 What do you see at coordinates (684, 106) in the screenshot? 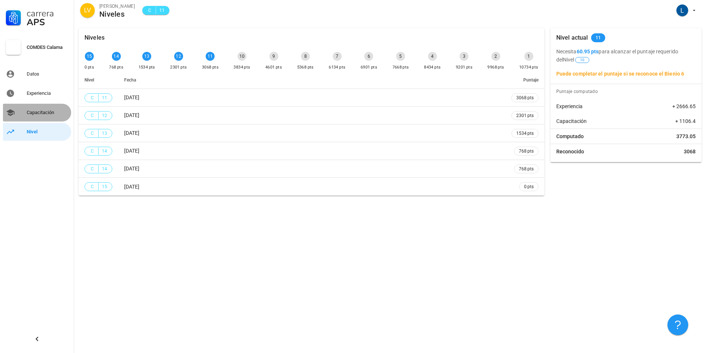
I see `span: + 2666.65` at bounding box center [684, 106].